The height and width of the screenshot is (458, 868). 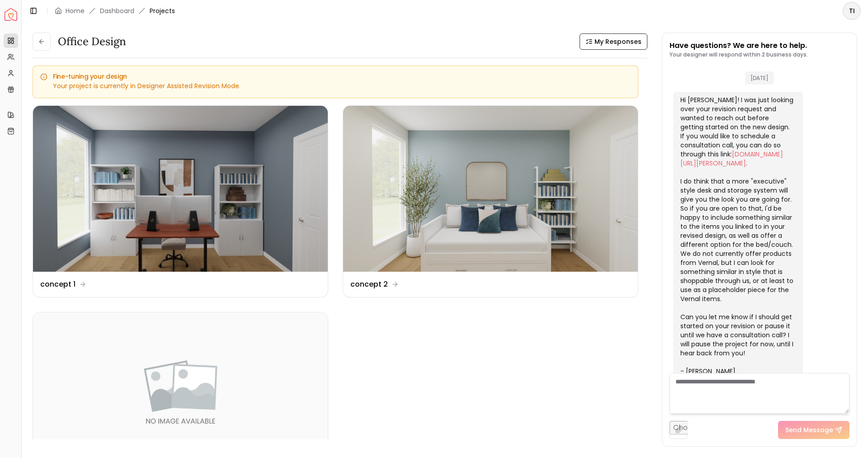 I want to click on a: concept 1concept 1, so click(x=180, y=201).